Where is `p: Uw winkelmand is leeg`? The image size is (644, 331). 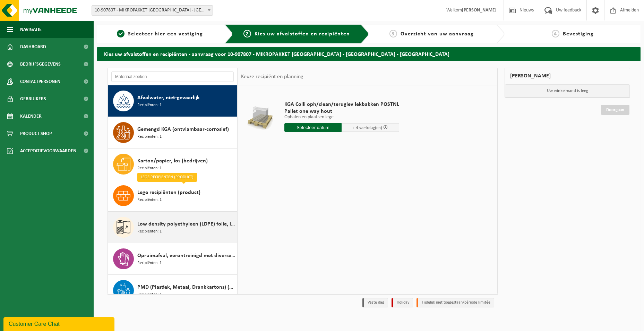
p: Uw winkelmand is leeg is located at coordinates (568, 91).